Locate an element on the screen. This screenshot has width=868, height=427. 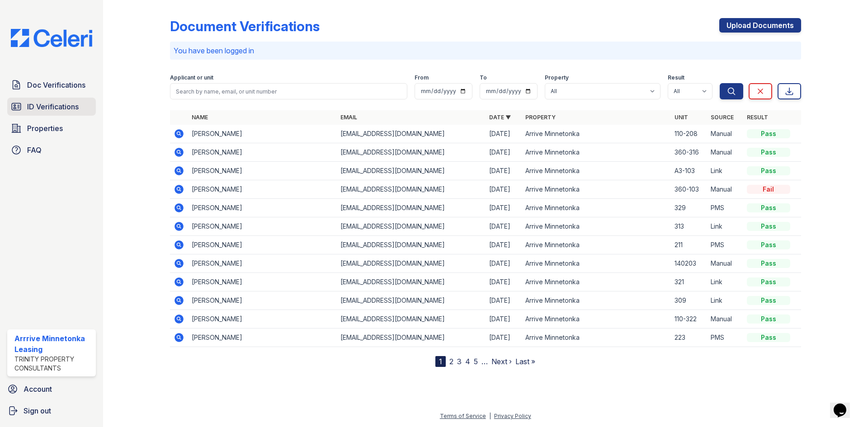
span: Sign out is located at coordinates (37, 411).